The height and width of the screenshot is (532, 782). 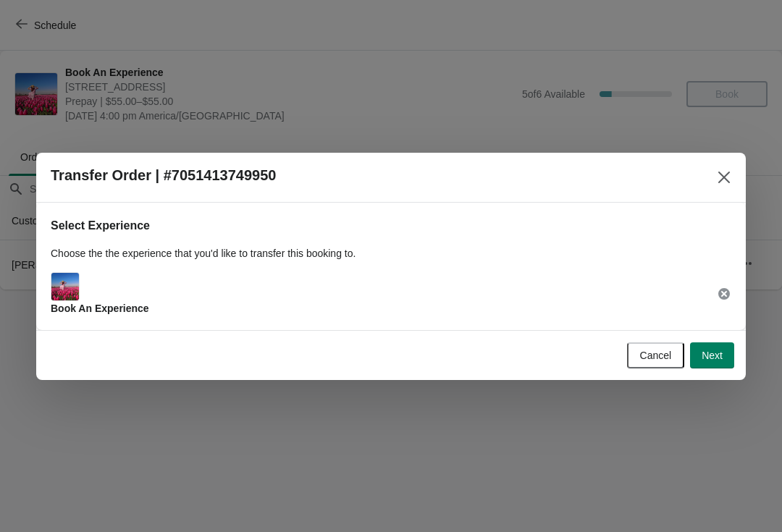 What do you see at coordinates (163, 176) in the screenshot?
I see `h2: Transfer Order | #7051413749950` at bounding box center [163, 176].